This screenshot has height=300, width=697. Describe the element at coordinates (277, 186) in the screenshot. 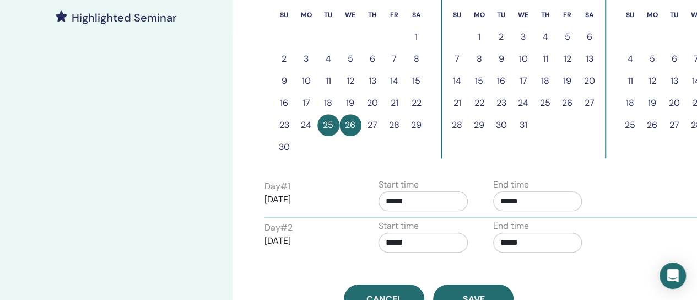

I see `label: Day # 1` at that location.